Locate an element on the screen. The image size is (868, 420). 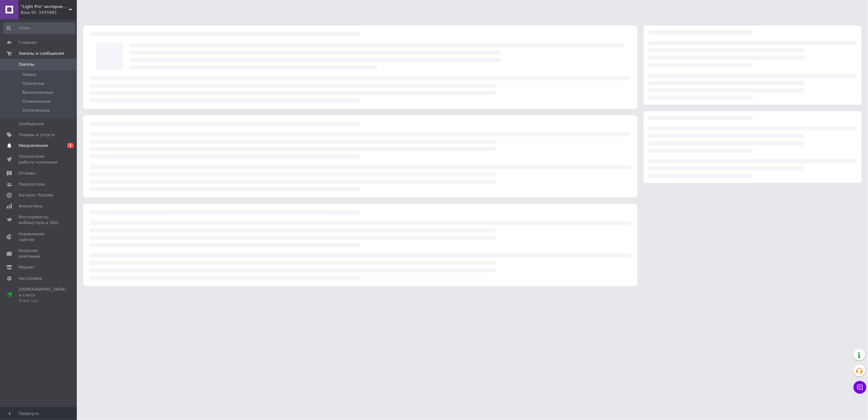
span: "Light Pro" интернет-магазин is located at coordinates (45, 6).